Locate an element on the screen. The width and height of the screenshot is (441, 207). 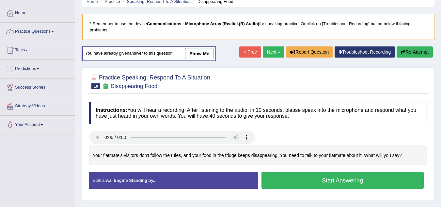
h4: You will hear a recording. After listening to the audio, in 10 seconds, please speak into the mic... is located at coordinates (258, 113).